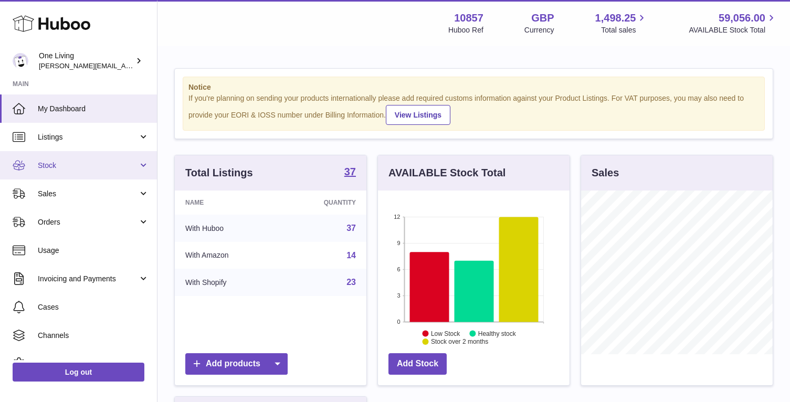 This screenshot has height=402, width=790. I want to click on text: 9, so click(398, 243).